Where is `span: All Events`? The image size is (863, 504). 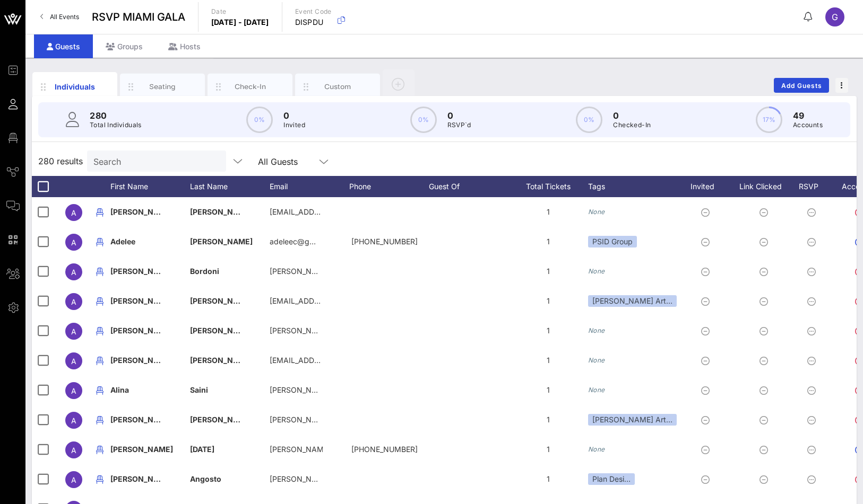 span: All Events is located at coordinates (65, 17).